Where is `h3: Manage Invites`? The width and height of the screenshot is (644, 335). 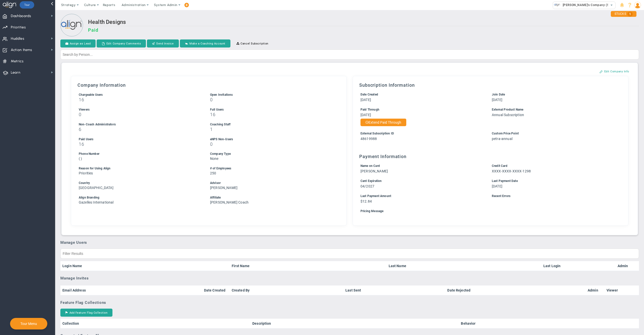
h3: Manage Invites is located at coordinates (350, 278).